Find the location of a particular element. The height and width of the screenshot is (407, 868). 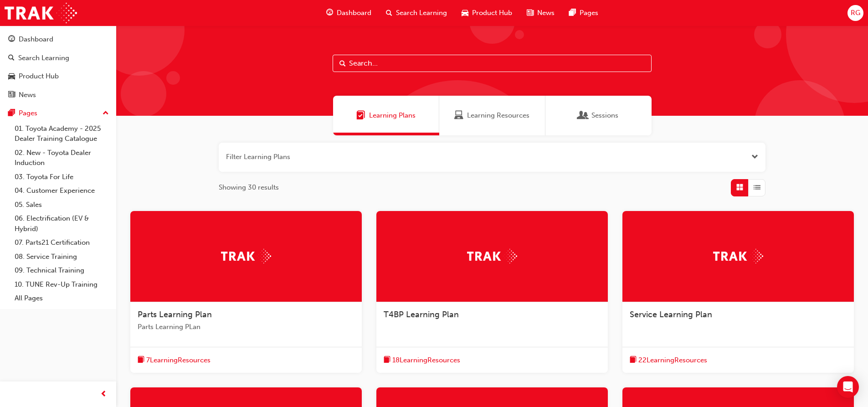

span: RG is located at coordinates (855, 13).